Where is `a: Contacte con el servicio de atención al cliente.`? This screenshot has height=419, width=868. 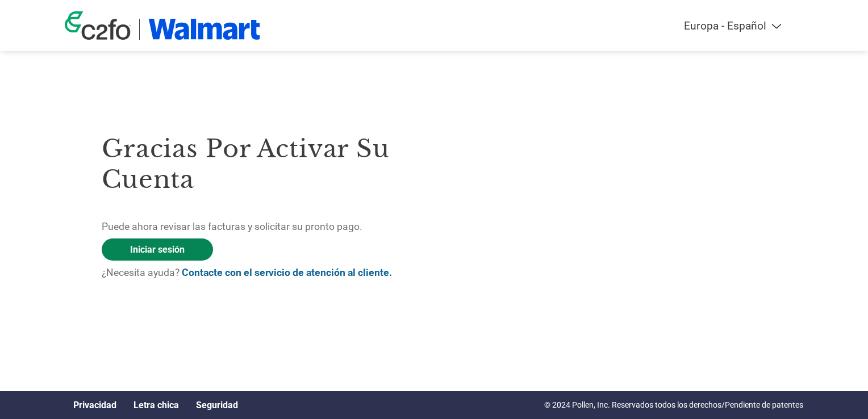 a: Contacte con el servicio de atención al cliente. is located at coordinates (287, 273).